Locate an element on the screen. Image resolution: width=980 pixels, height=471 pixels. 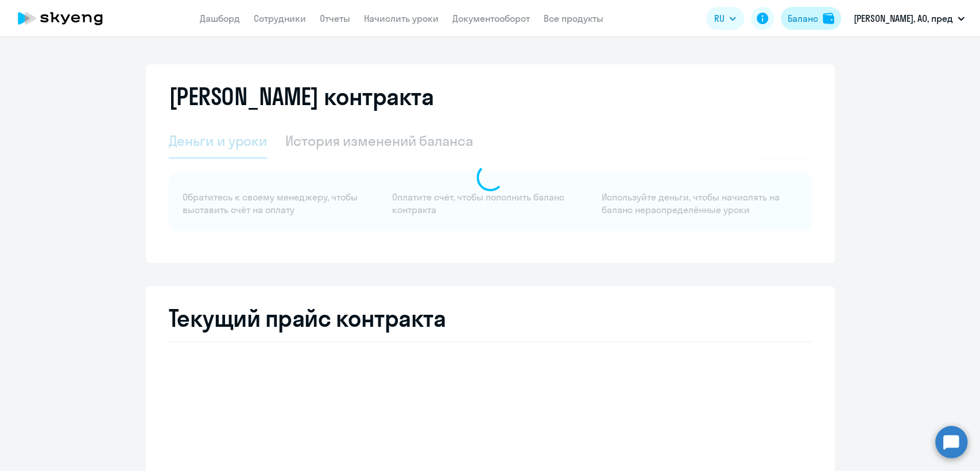
a: Документооборот is located at coordinates (491, 18).